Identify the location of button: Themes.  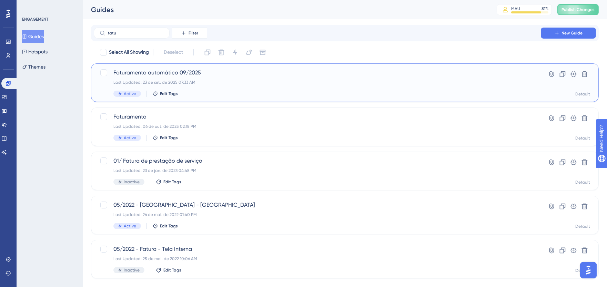
(34, 67).